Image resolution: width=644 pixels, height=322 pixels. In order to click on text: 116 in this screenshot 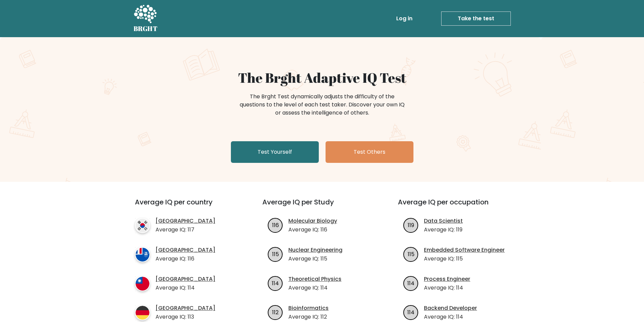, I will do `click(275, 225)`.